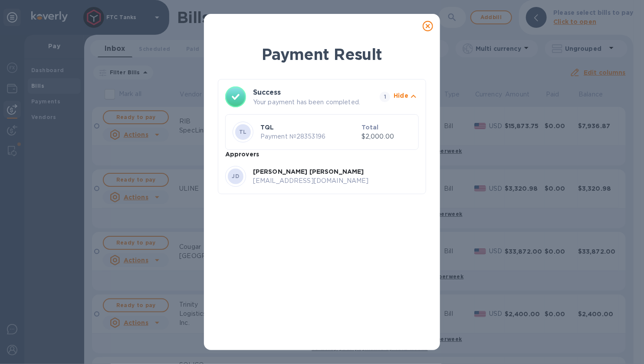 This screenshot has height=364, width=644. I want to click on h1: Payment Result, so click(322, 54).